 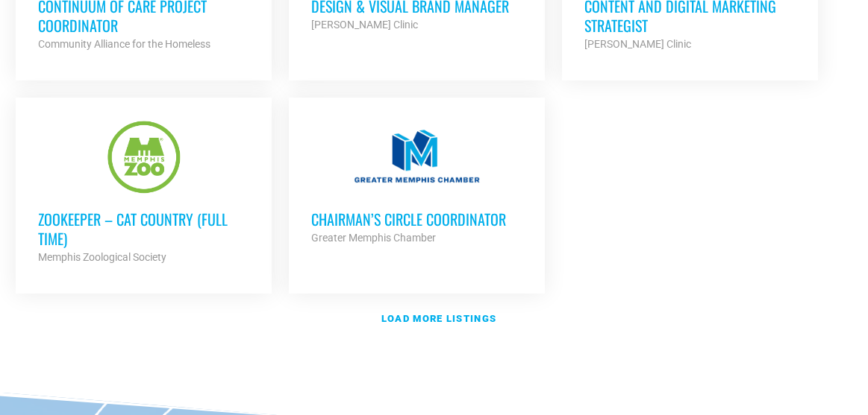 What do you see at coordinates (416, 219) in the screenshot?
I see `h3: Chairman’s Circle Coordinator` at bounding box center [416, 219].